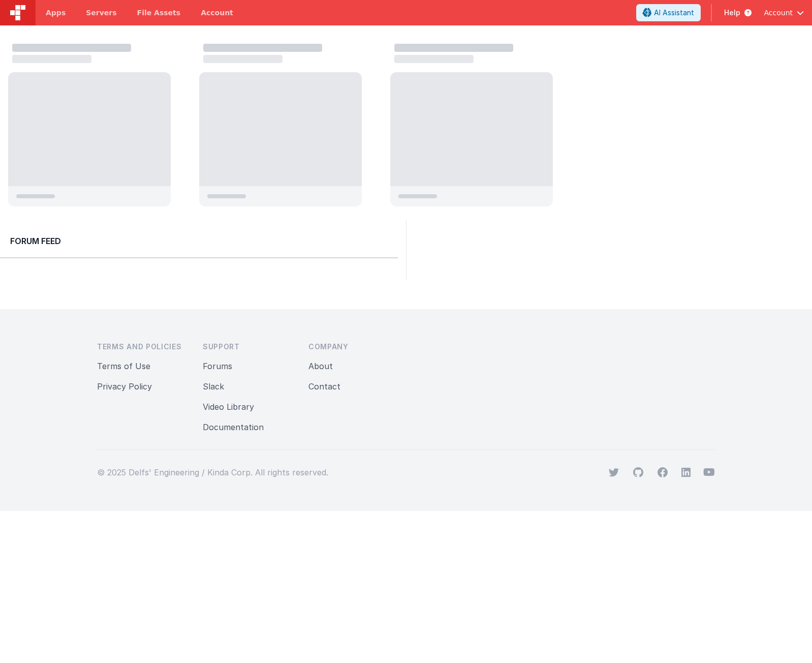 The width and height of the screenshot is (812, 663). I want to click on button: Slack, so click(214, 387).